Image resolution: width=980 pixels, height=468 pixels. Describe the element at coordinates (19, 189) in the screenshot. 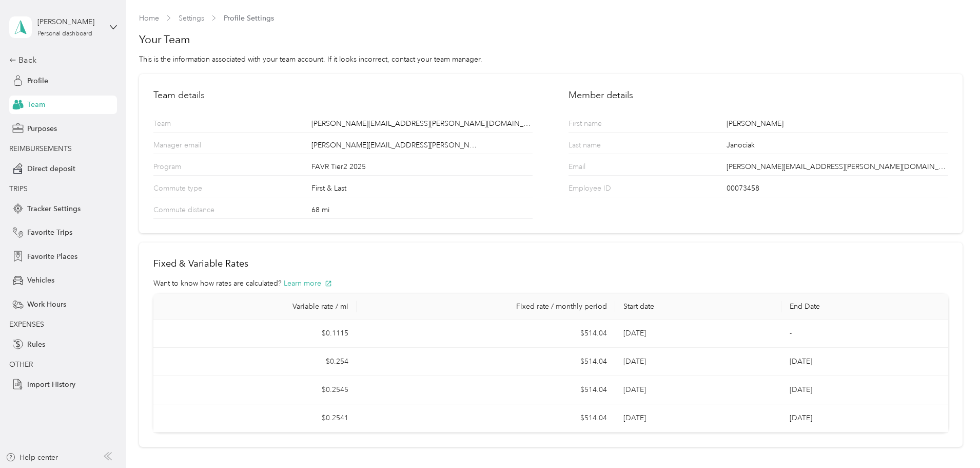

I see `span: TRIPS` at that location.